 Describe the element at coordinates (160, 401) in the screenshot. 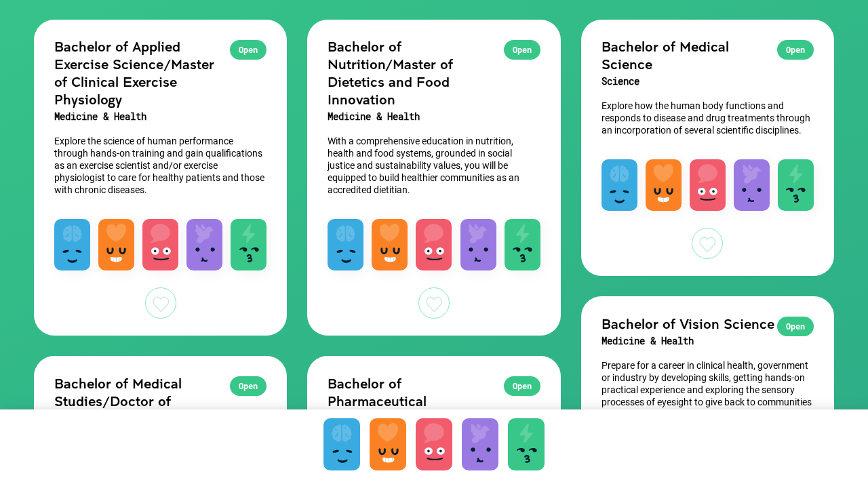

I see `h2: Bachelor of Medical Studies/Doctor of Medicine` at that location.